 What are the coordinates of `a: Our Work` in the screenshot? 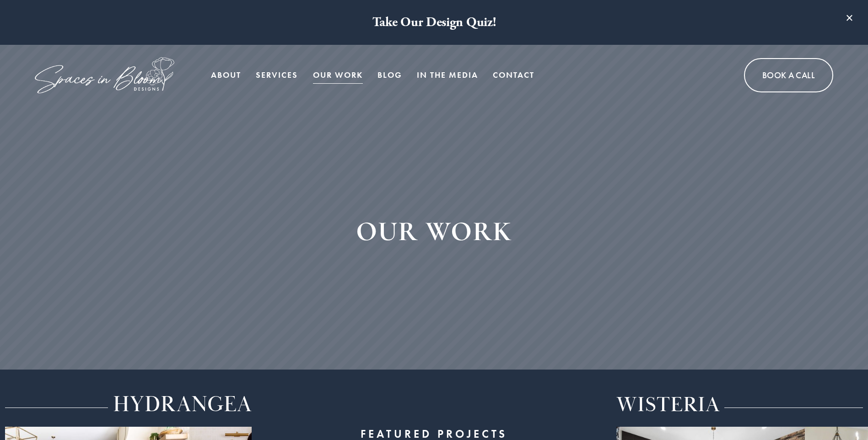 It's located at (338, 75).